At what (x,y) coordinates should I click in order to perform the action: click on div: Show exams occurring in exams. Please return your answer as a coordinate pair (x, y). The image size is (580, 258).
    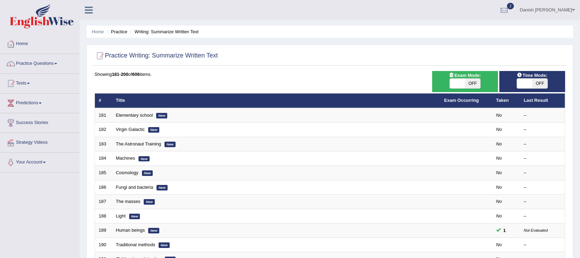
    Looking at the image, I should click on (465, 81).